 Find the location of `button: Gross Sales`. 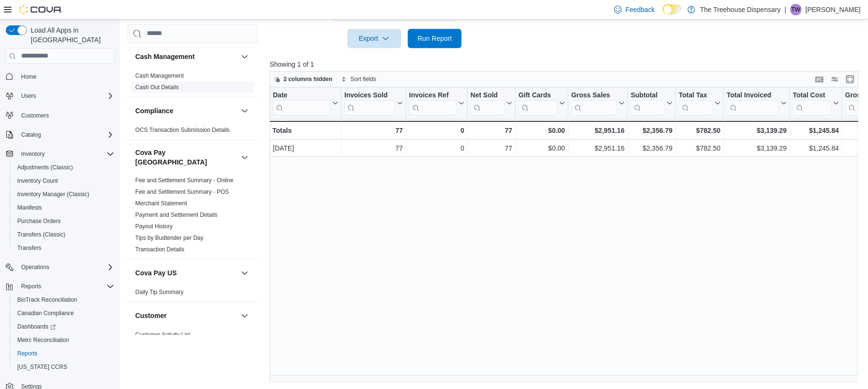

button: Gross Sales is located at coordinates (597, 103).